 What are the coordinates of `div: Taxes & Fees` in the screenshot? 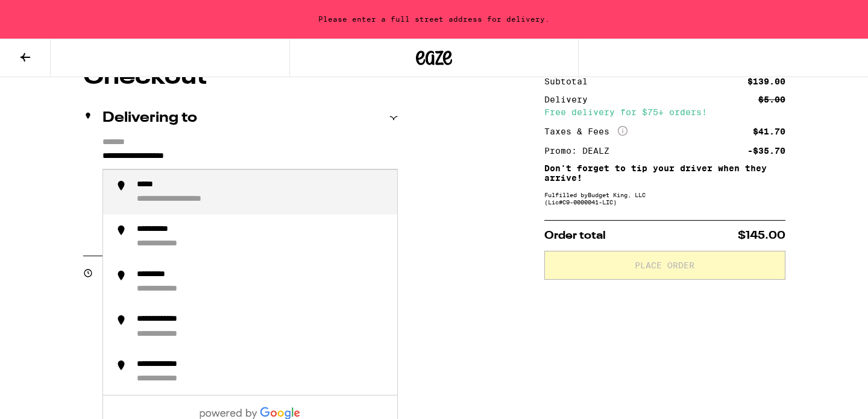 It's located at (586, 131).